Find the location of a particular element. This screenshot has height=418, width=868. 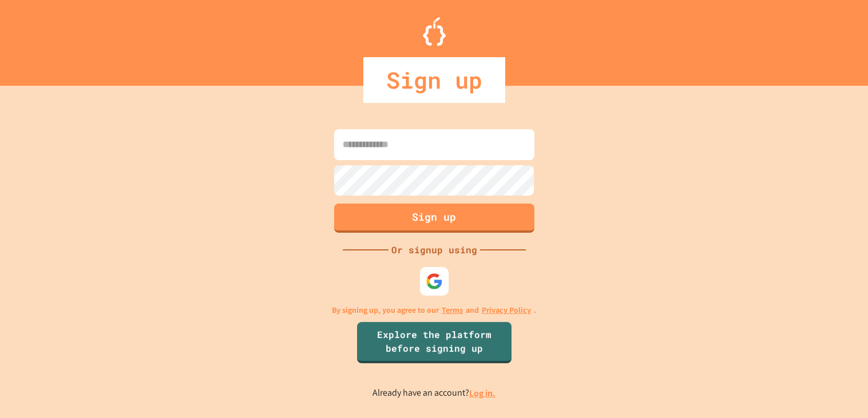

a: Privacy Policy is located at coordinates (507, 310).